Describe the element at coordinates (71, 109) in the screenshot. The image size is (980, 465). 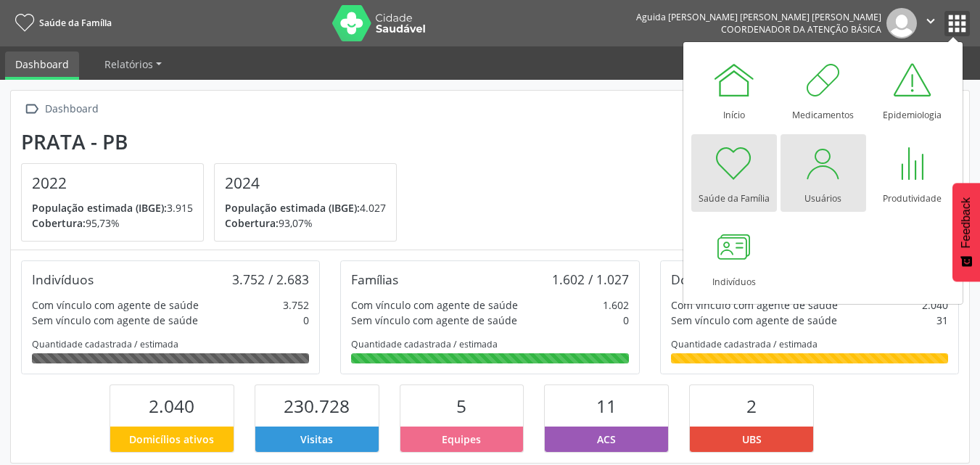
I see `div: Dashboard` at that location.